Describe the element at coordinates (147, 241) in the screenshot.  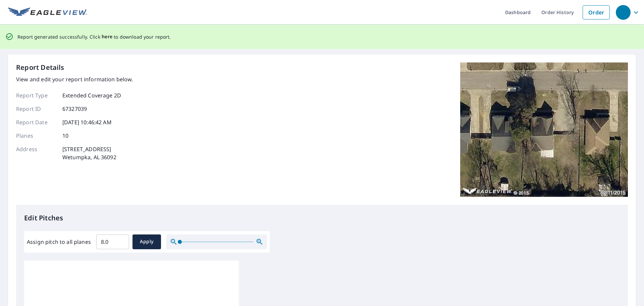
I see `span: Apply` at that location.